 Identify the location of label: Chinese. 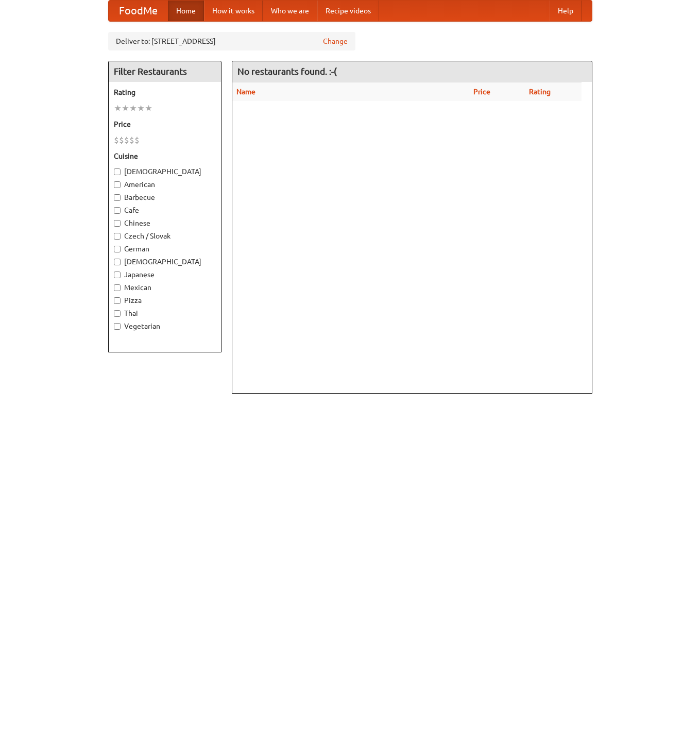
(165, 223).